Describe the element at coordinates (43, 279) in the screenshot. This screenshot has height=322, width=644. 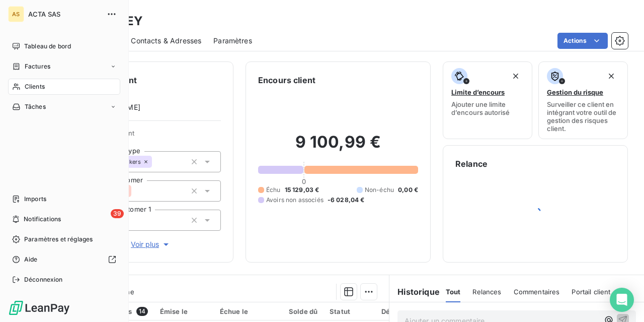
I see `span: Déconnexion` at that location.